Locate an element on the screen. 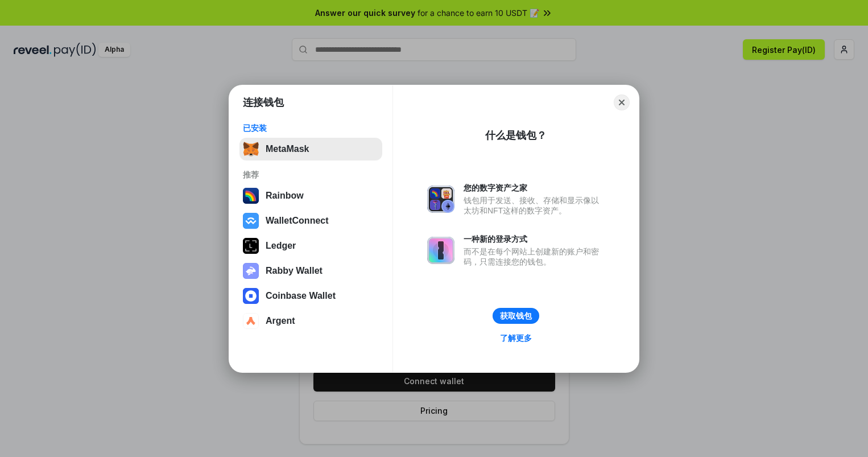  div: Rainbow is located at coordinates (285, 195).